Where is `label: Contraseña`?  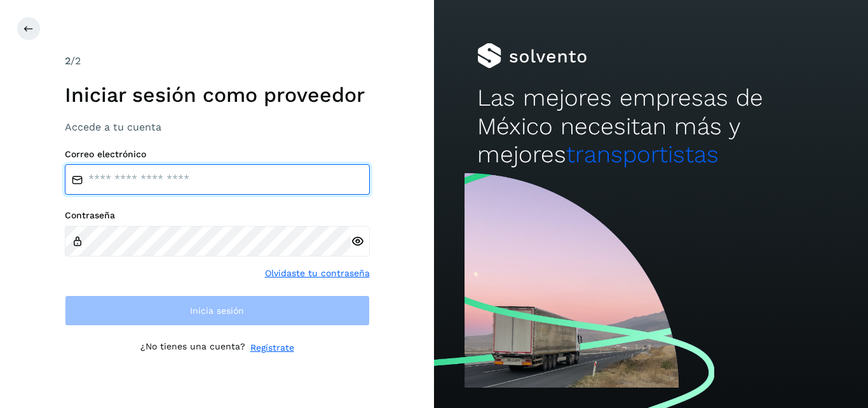 label: Contraseña is located at coordinates (217, 215).